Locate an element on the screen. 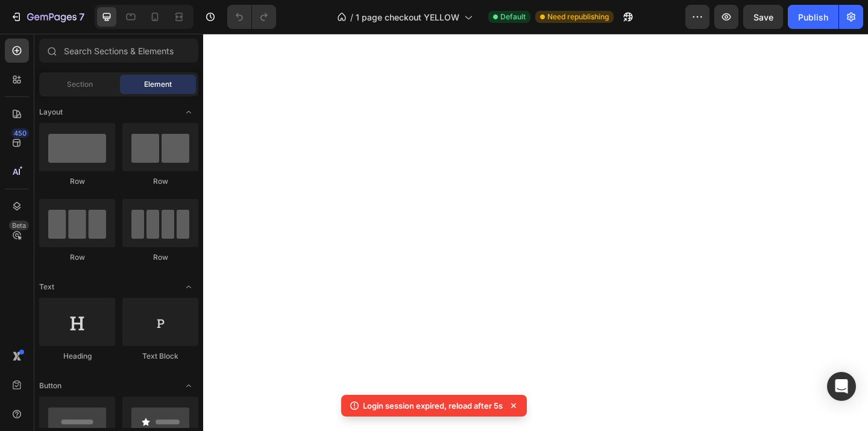  span: Section is located at coordinates (80, 84).